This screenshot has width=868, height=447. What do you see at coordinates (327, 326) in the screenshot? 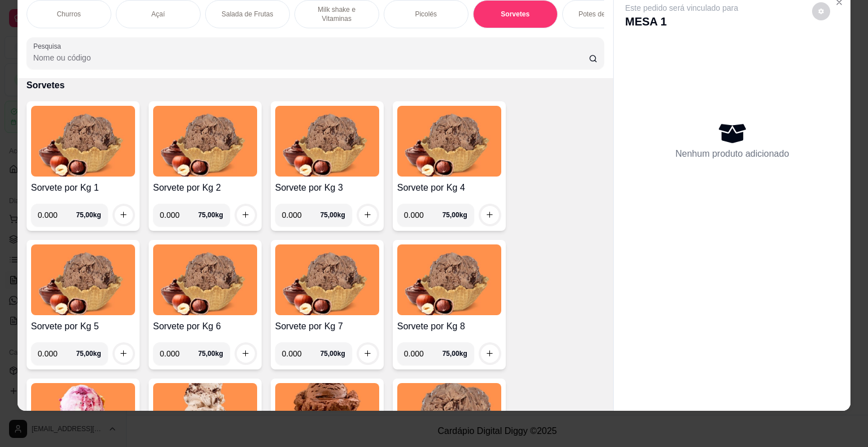
I see `h4: Sorvete por Kg 7` at bounding box center [327, 326].